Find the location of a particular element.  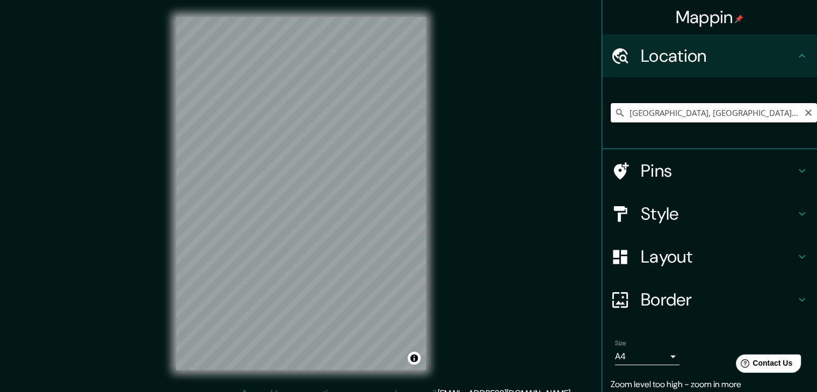

h4: Layout is located at coordinates (718, 257).